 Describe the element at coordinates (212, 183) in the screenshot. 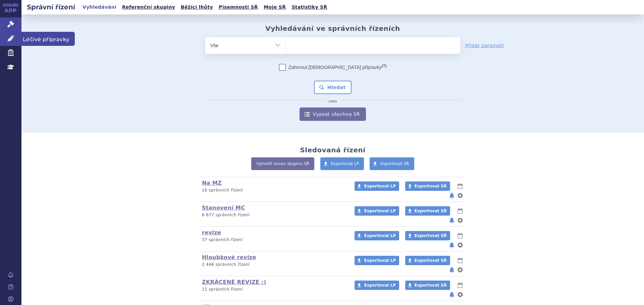

I see `a: Na MZ` at that location.